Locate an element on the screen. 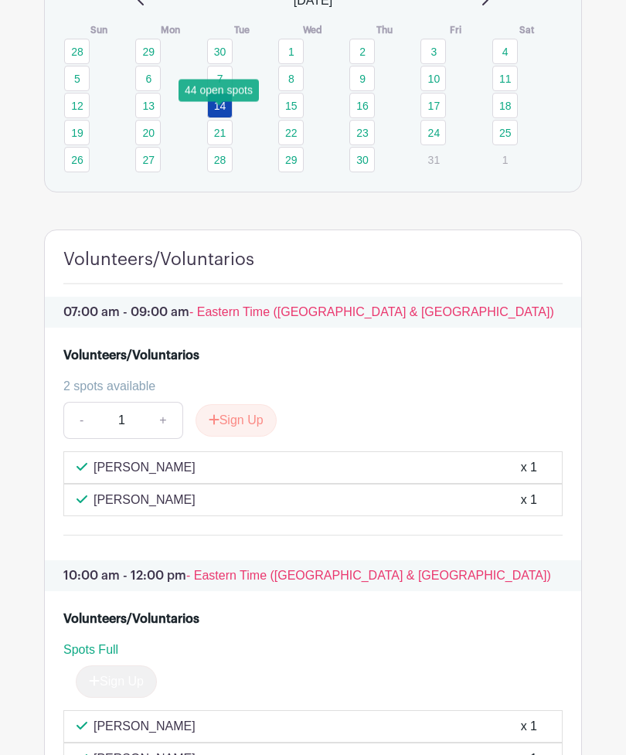 The width and height of the screenshot is (626, 755). p: 1 is located at coordinates (505, 159).